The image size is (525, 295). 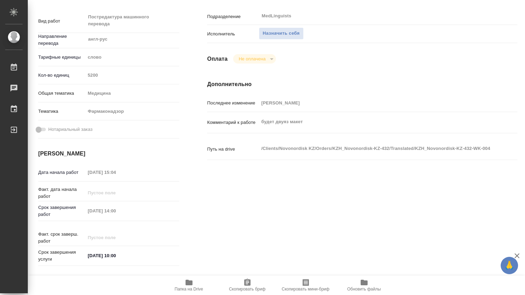 What do you see at coordinates (364, 289) in the screenshot?
I see `span: Обновить файлы` at bounding box center [364, 289].